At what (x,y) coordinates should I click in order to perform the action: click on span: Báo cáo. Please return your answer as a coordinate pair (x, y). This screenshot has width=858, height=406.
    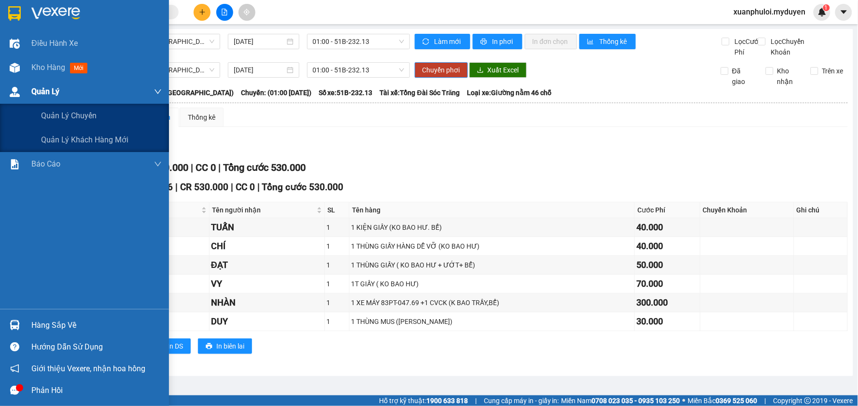
    Looking at the image, I should click on (46, 164).